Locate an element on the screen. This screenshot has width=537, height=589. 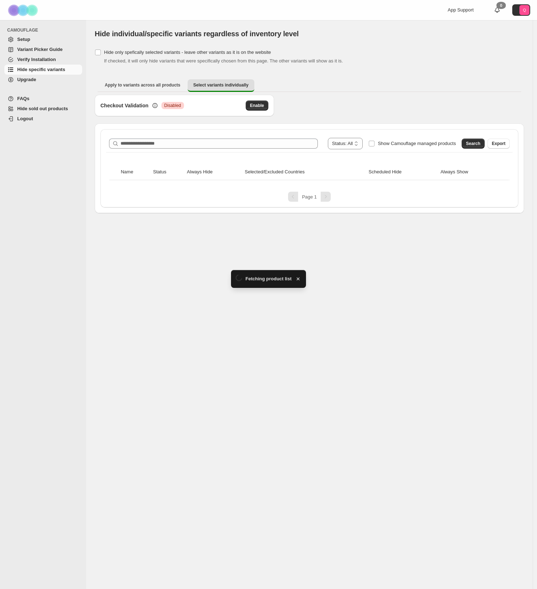
button: Search is located at coordinates (474, 144).